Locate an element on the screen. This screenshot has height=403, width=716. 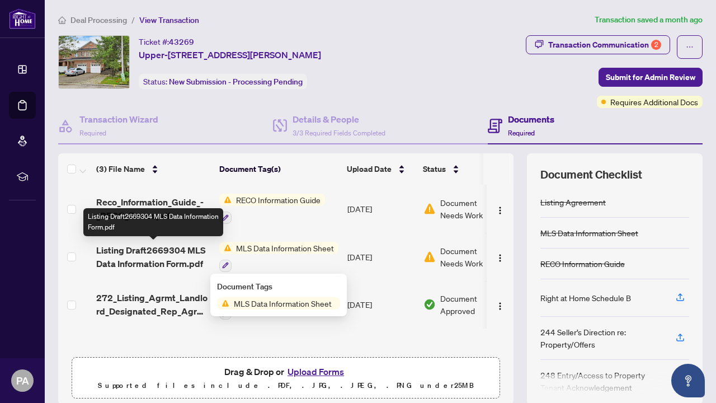
span: Requires Additional Docs is located at coordinates (654, 102).